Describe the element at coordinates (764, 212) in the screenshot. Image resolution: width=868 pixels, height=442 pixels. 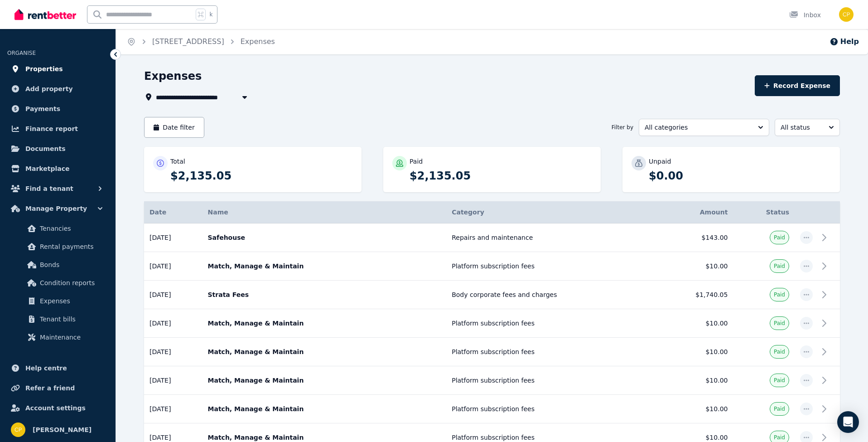
I see `th: Status` at that location.